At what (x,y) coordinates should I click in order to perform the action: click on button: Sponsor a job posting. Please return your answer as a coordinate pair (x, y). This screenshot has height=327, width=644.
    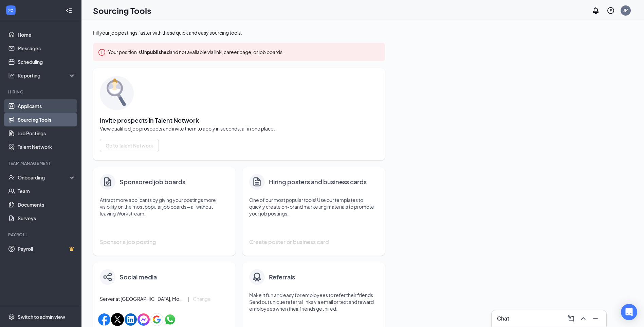
    Looking at the image, I should click on (164, 242).